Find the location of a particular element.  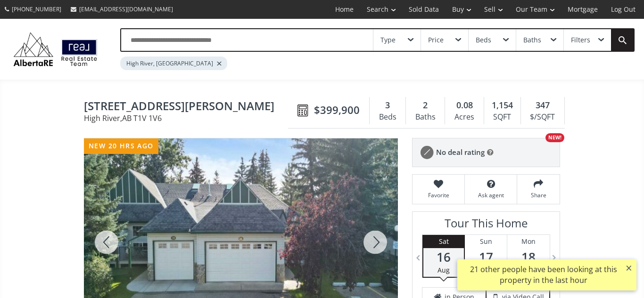

span: 16 is located at coordinates (443, 257).